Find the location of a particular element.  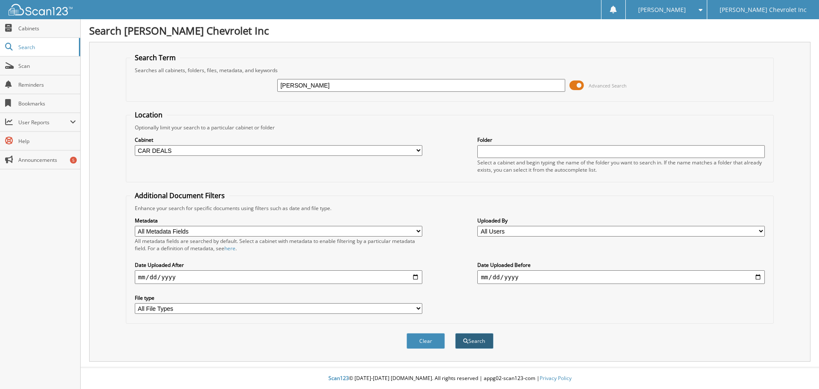

span: Advanced Search is located at coordinates (608, 85).